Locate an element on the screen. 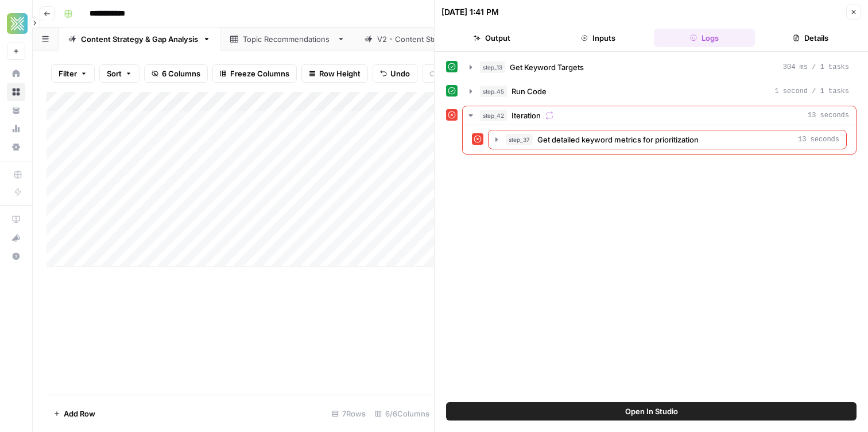 The height and width of the screenshot is (432, 868). span: Undo is located at coordinates (400, 73).